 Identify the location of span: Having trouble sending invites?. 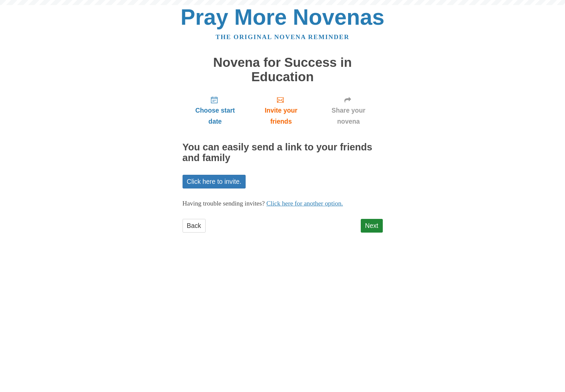
(224, 203).